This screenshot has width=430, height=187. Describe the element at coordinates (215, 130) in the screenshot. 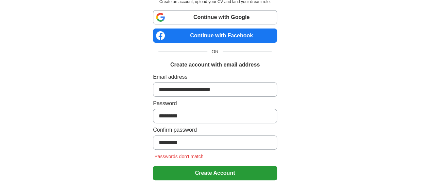

I see `label: Confirm password` at that location.